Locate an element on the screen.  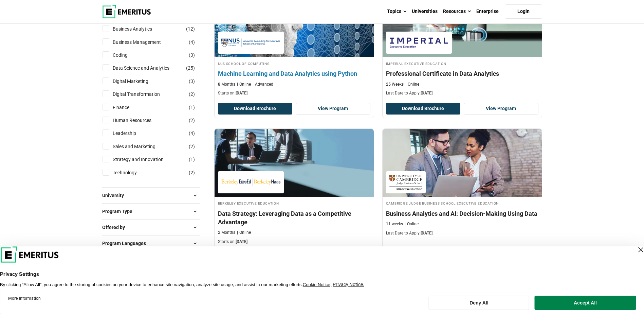
img: Berkeley Executive Education is located at coordinates (251, 182).